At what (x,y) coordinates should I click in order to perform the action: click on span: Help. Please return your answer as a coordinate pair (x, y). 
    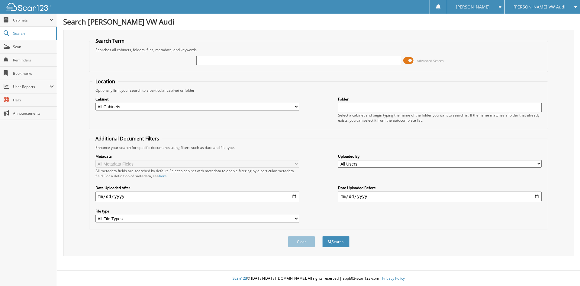
    Looking at the image, I should click on (33, 100).